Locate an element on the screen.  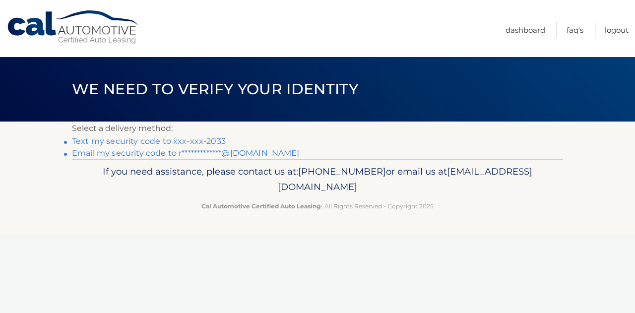
p: - All Rights Reserved - Copyright 2025 is located at coordinates (317, 206).